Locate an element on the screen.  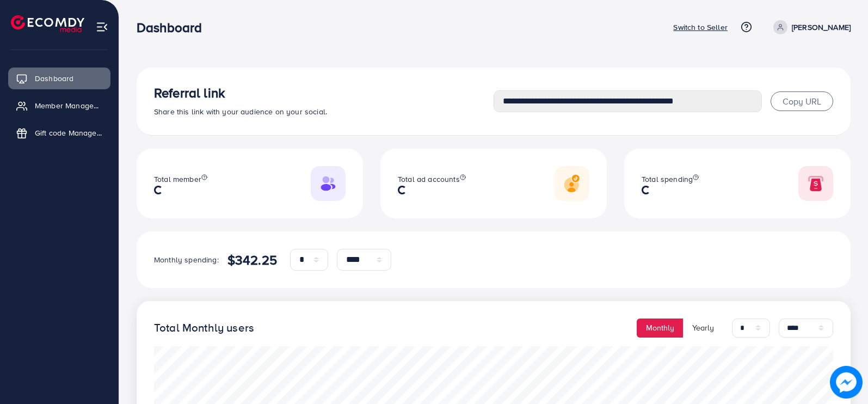
a: logo is located at coordinates (48, 23).